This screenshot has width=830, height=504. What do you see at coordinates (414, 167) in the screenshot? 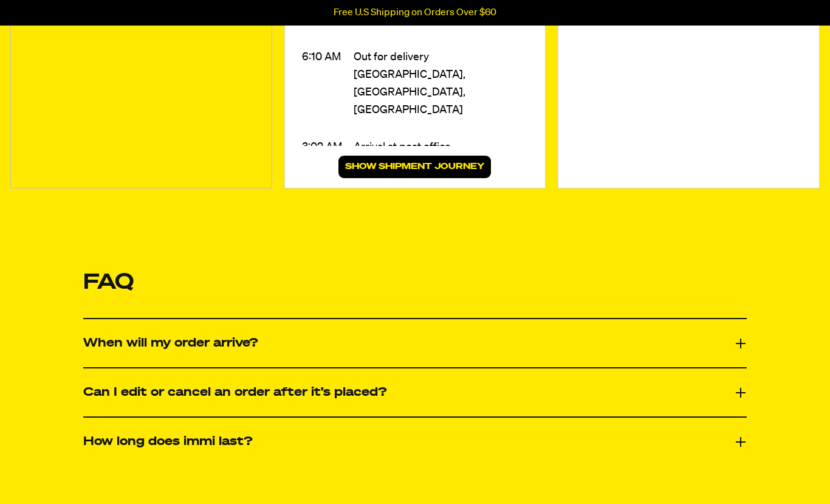
I see `button: Show shipment journey` at bounding box center [414, 167].